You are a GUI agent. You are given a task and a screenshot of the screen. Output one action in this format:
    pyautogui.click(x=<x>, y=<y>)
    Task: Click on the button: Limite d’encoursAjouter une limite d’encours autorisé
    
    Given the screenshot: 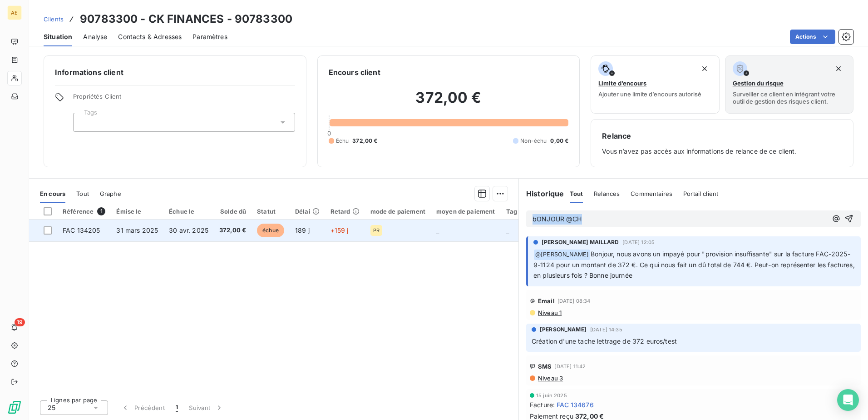 What is the action you would take?
    pyautogui.click(x=654, y=85)
    